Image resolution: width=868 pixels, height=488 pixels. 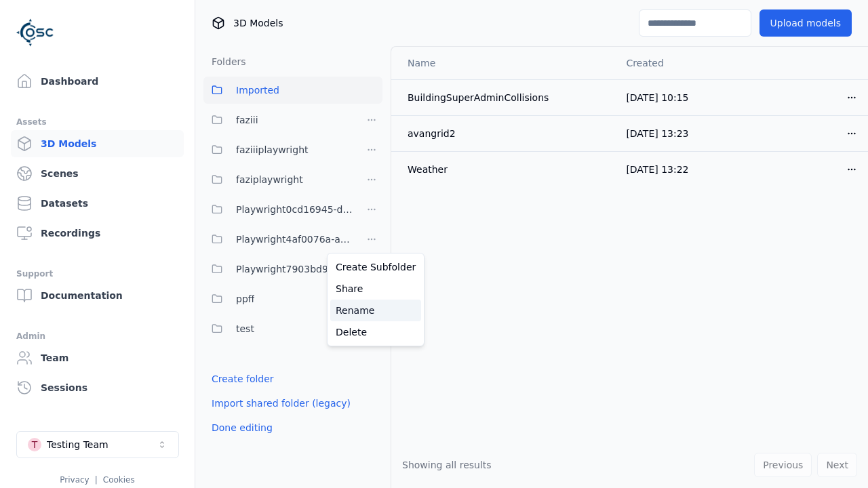 I want to click on a: Share, so click(x=376, y=288).